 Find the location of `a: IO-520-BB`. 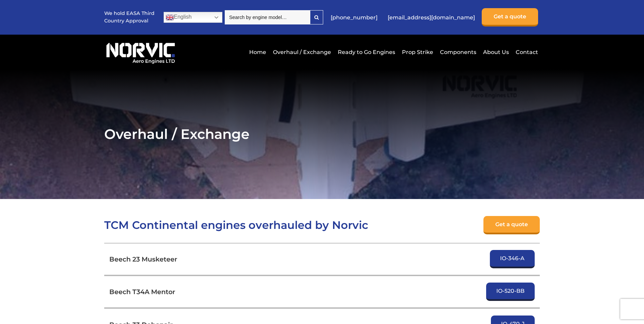

a: IO-520-BB is located at coordinates (510, 292).